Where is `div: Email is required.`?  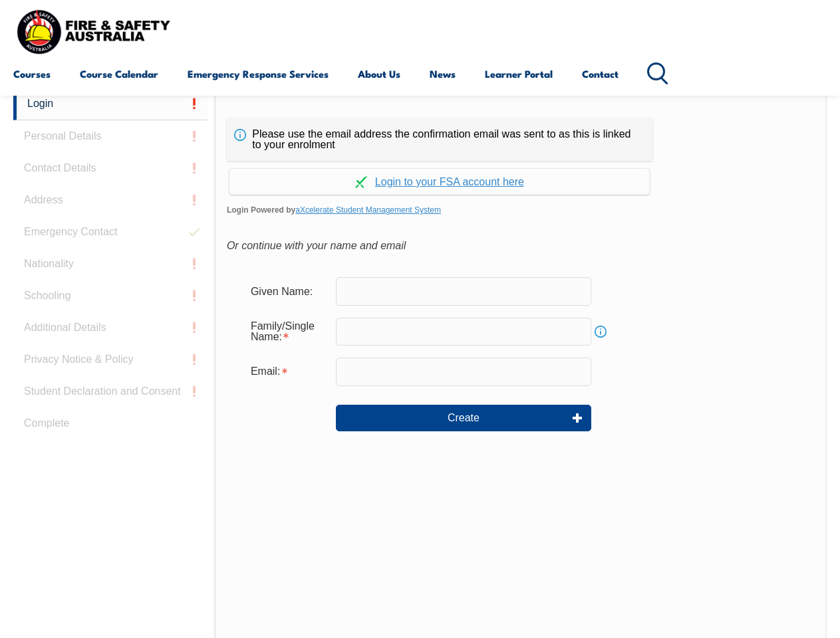 div: Email is required. is located at coordinates (288, 372).